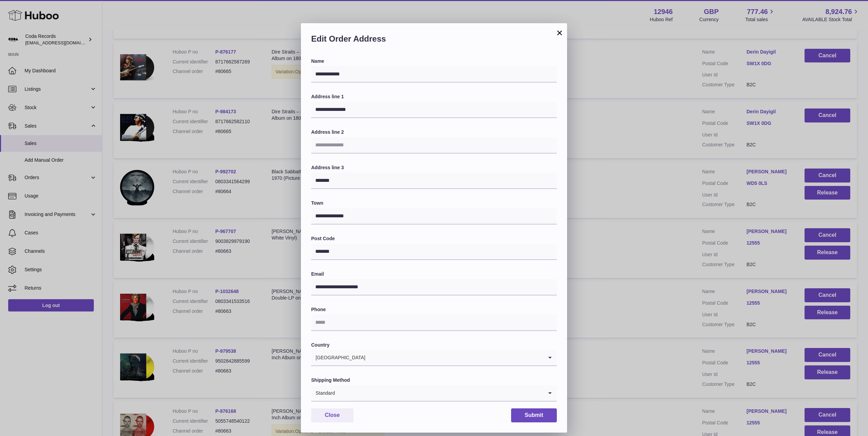  I want to click on span: Standard, so click(323, 393).